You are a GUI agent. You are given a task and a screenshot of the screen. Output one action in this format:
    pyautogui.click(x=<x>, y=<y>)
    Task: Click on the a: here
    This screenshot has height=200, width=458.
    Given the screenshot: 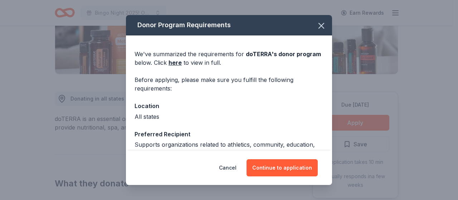 What is the action you would take?
    pyautogui.click(x=175, y=63)
    